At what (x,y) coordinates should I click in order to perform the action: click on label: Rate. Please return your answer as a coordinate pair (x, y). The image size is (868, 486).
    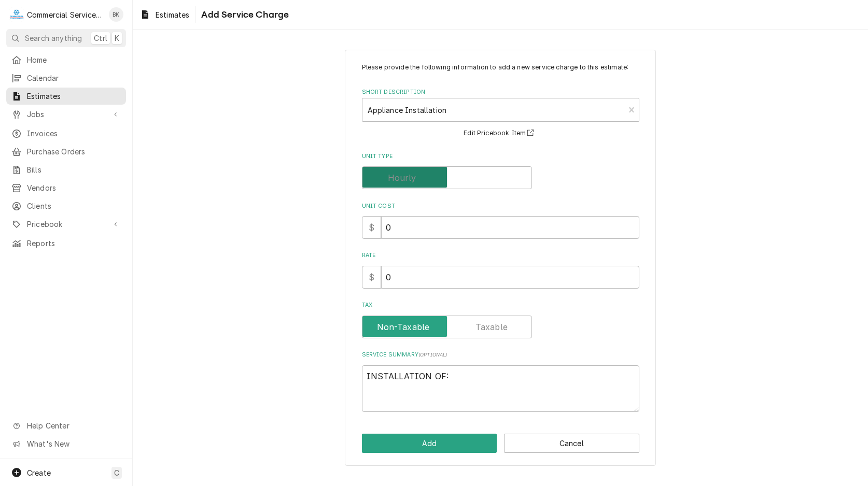
    Looking at the image, I should click on (500, 256).